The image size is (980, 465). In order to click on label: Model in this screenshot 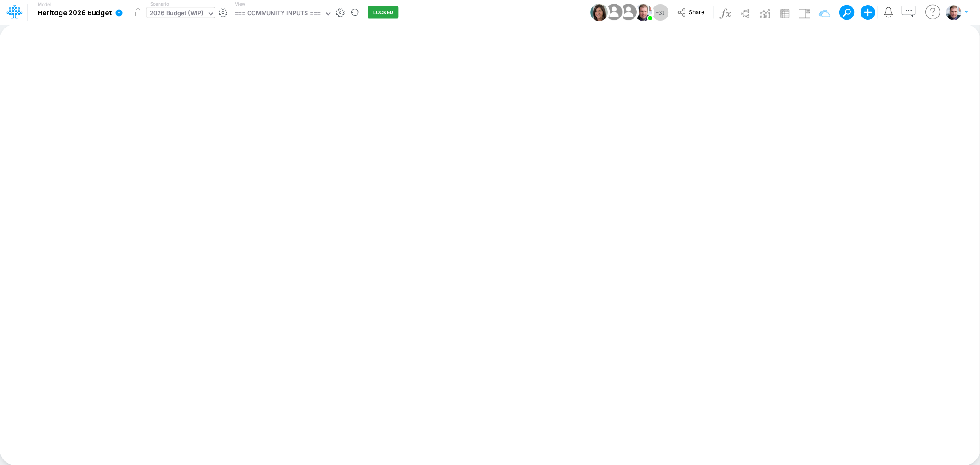, I will do `click(45, 4)`.